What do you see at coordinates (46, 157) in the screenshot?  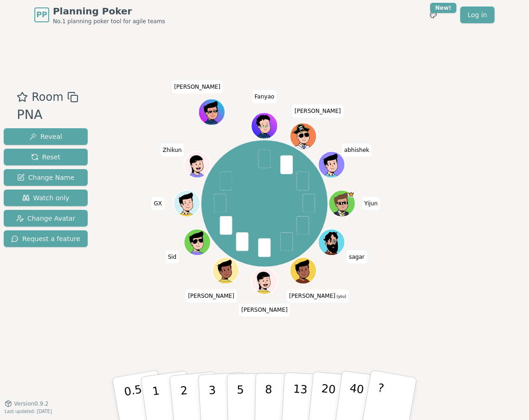 I see `button: Reset` at bounding box center [46, 157].